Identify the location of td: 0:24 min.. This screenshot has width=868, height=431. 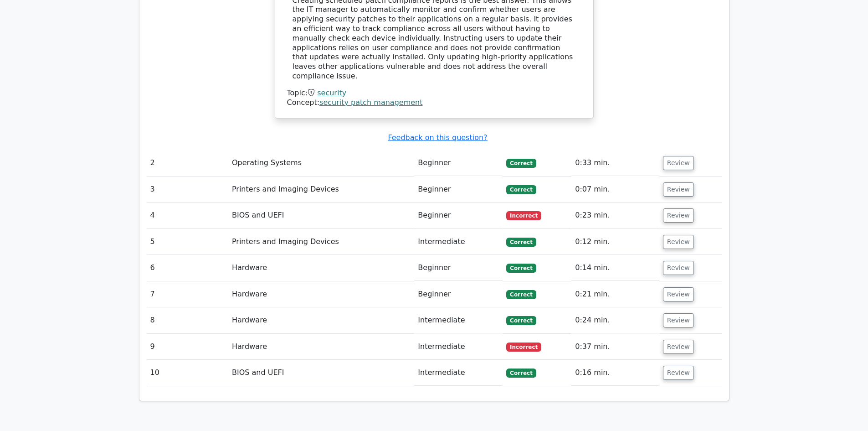
(615, 320).